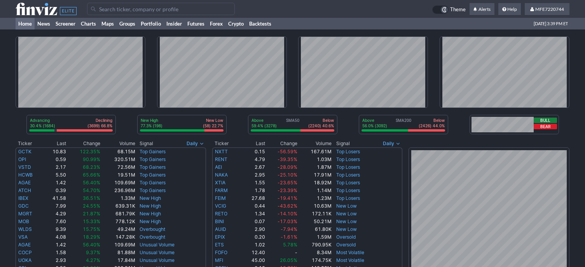 This screenshot has width=585, height=267. I want to click on td: 1.33M, so click(118, 199).